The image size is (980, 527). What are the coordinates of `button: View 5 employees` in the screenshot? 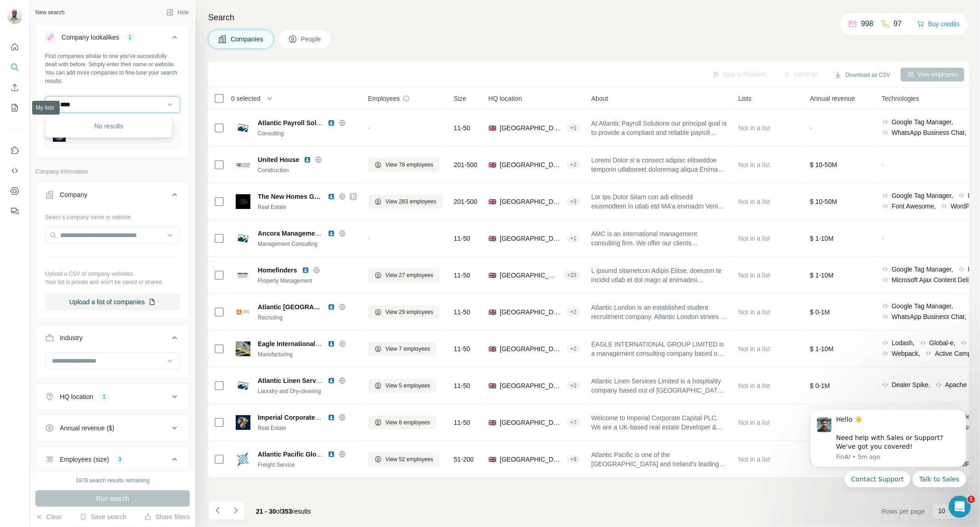 It's located at (402, 386).